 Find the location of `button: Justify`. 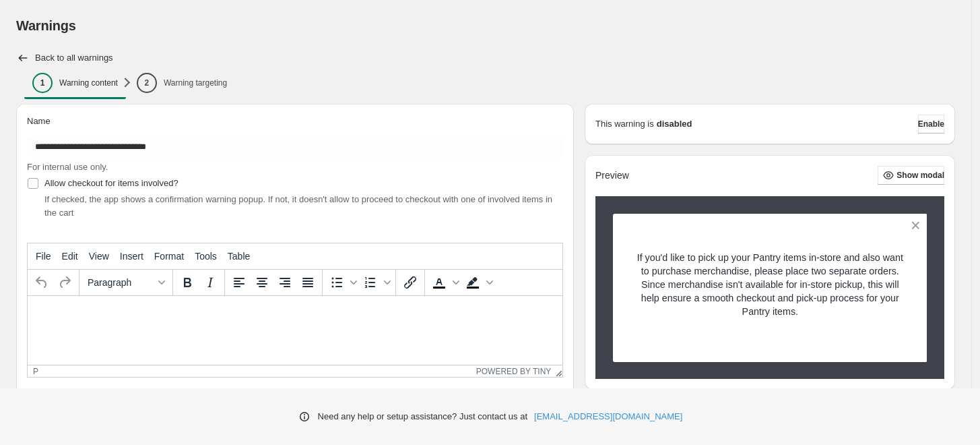

button: Justify is located at coordinates (308, 282).